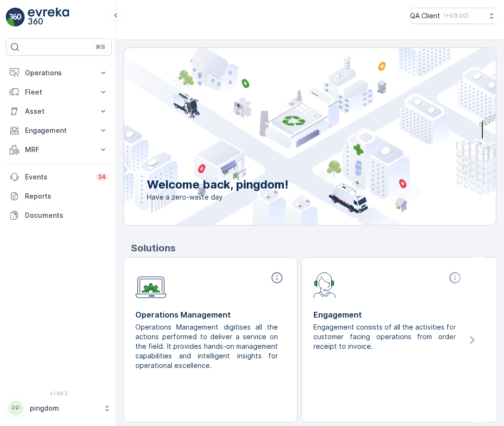 The image size is (504, 426). What do you see at coordinates (58, 131) in the screenshot?
I see `button: Engagement` at bounding box center [58, 131].